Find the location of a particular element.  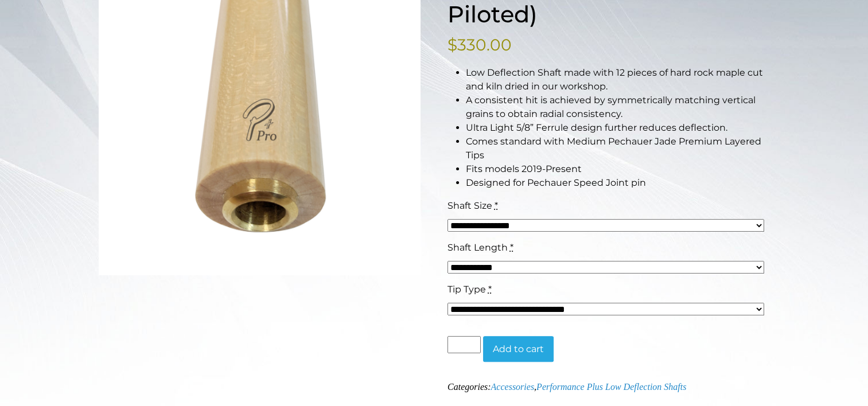

input: Product quantity is located at coordinates (464, 345).